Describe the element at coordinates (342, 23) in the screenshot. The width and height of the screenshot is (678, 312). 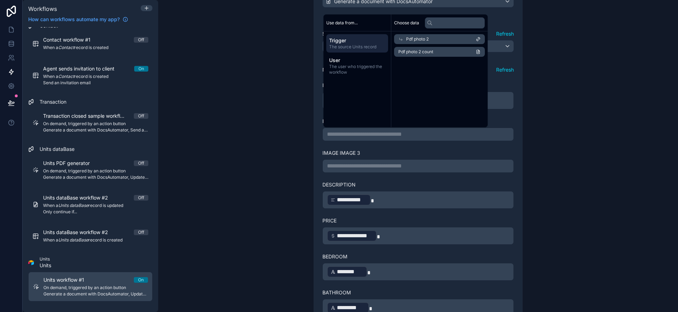
I see `span: Use data from...` at that location.